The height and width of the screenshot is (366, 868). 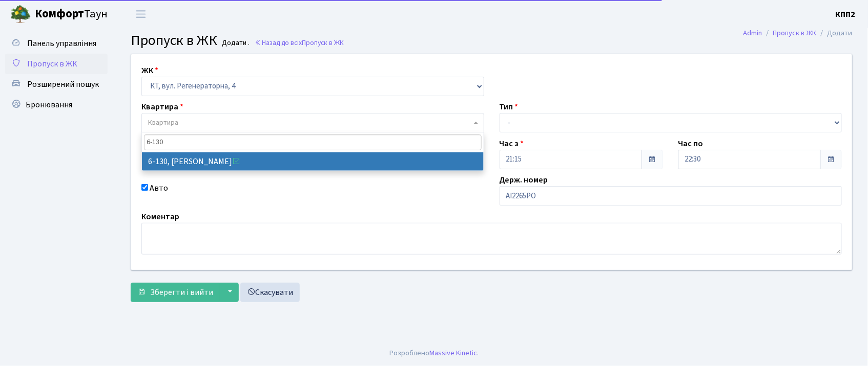 I want to click on span: Розширений пошук, so click(x=63, y=84).